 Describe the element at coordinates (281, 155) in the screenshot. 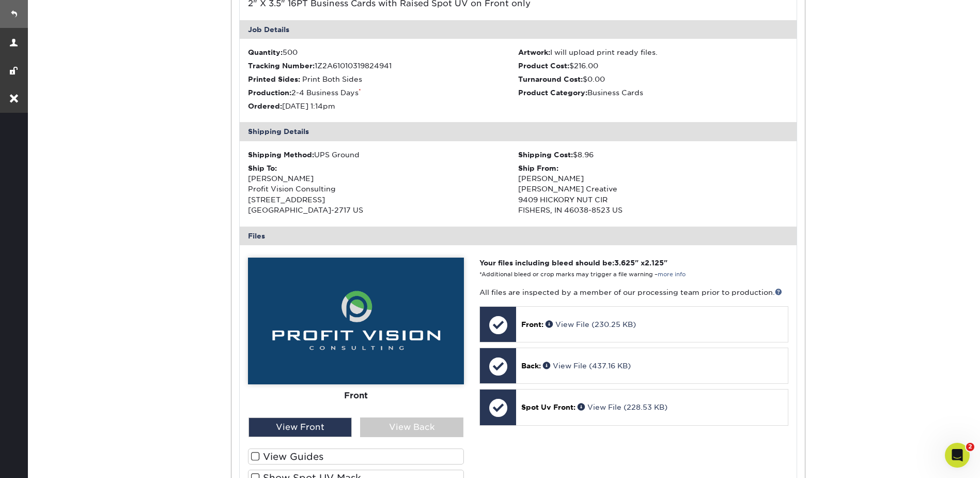

I see `strong: Shipping Method:` at that location.